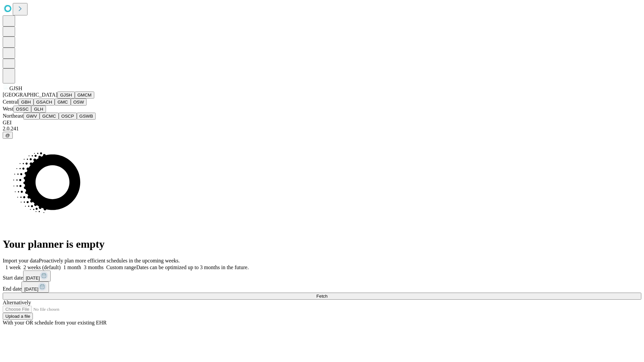  What do you see at coordinates (49, 116) in the screenshot?
I see `button: GCMC` at bounding box center [49, 116].